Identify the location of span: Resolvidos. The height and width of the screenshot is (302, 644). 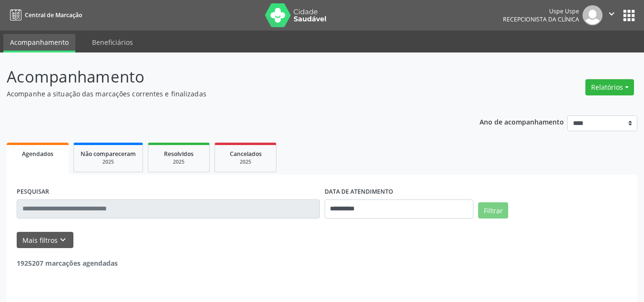
(178, 154).